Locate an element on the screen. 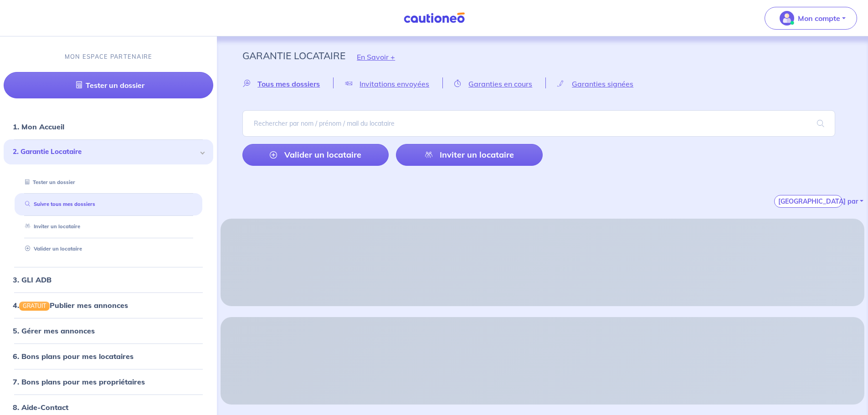  a: 5. Gérer mes annonces is located at coordinates (54, 331).